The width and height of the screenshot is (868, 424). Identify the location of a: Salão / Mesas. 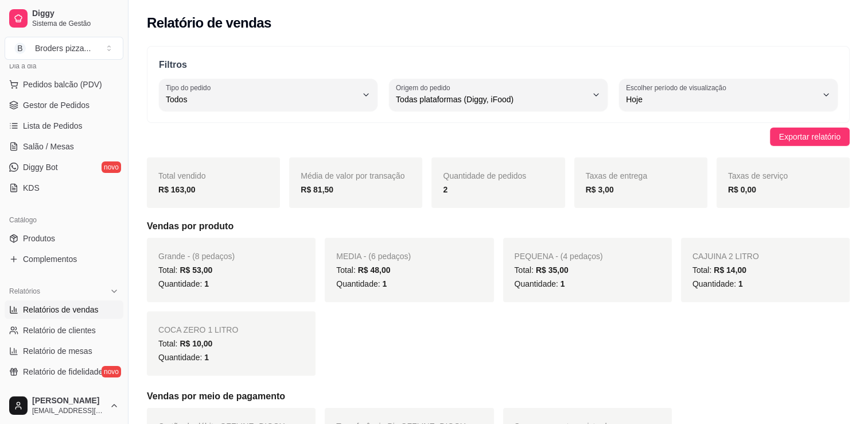
(64, 146).